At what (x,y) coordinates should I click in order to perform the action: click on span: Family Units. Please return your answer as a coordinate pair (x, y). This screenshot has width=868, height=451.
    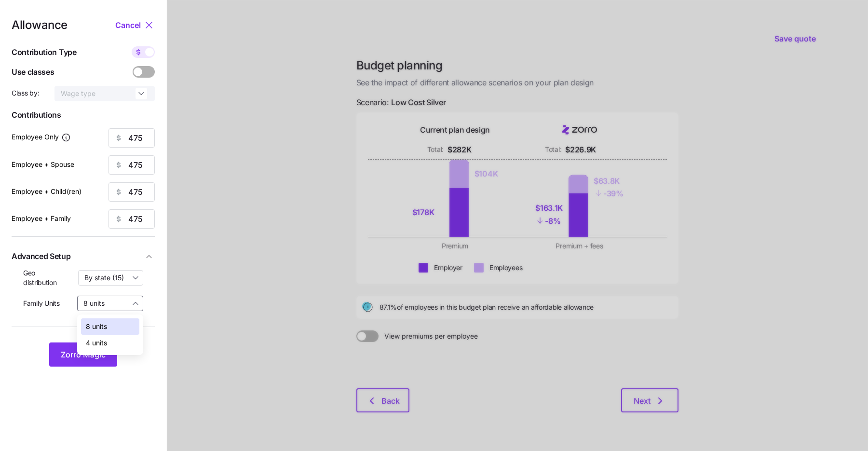
    Looking at the image, I should click on (42, 304).